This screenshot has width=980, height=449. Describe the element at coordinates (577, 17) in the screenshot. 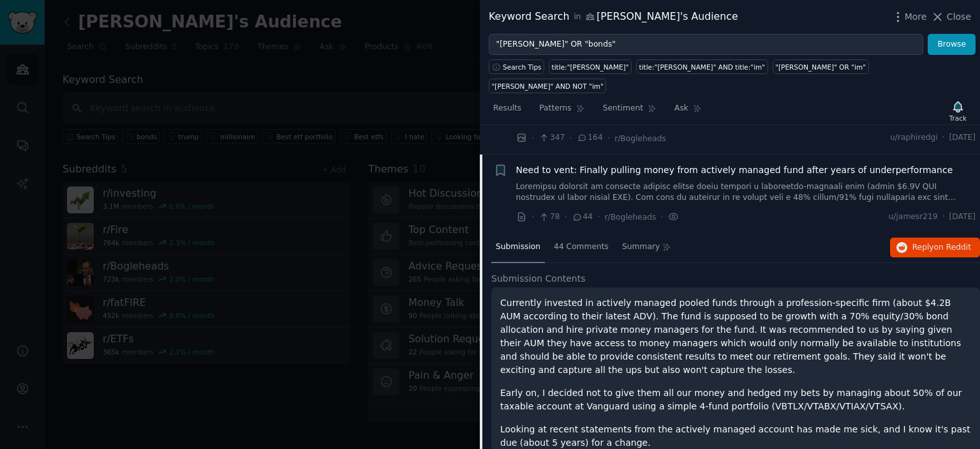

I see `span: in` at that location.